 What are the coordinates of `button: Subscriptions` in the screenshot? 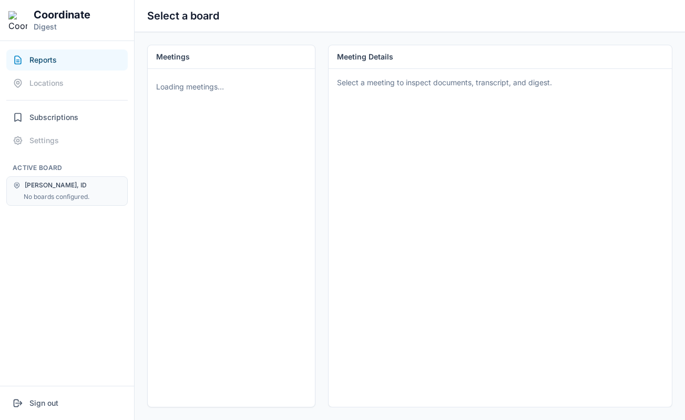 It's located at (67, 117).